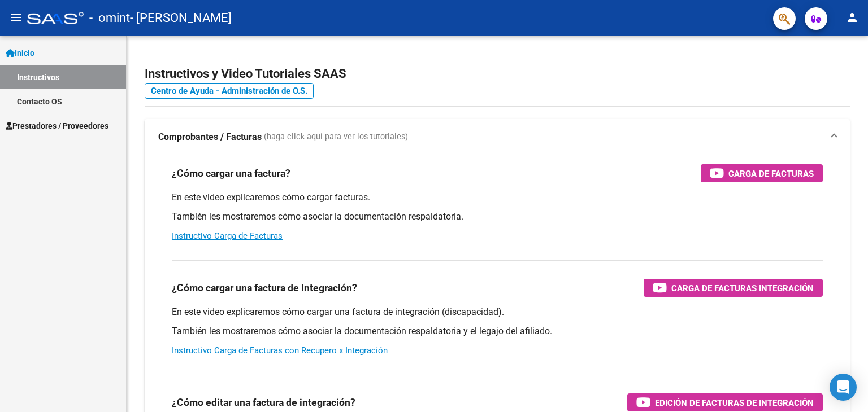  Describe the element at coordinates (497, 137) in the screenshot. I see `mat-expansion-panel-header: Comprobantes / Facturas (haga click aquí para ver los tutoriales)` at that location.